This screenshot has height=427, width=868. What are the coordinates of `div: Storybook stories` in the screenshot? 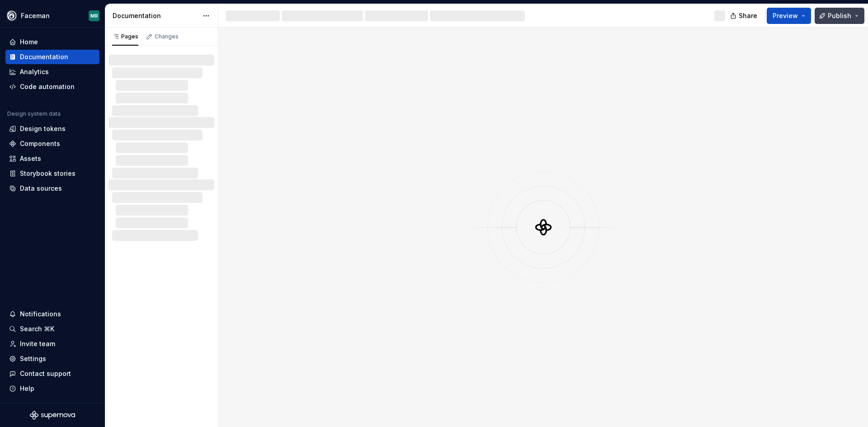 It's located at (47, 173).